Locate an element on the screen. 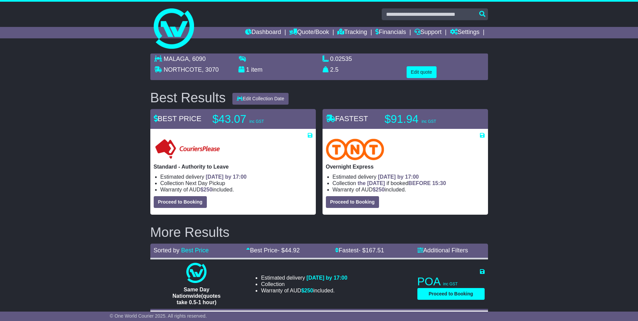  span: if booked is located at coordinates (402, 183).